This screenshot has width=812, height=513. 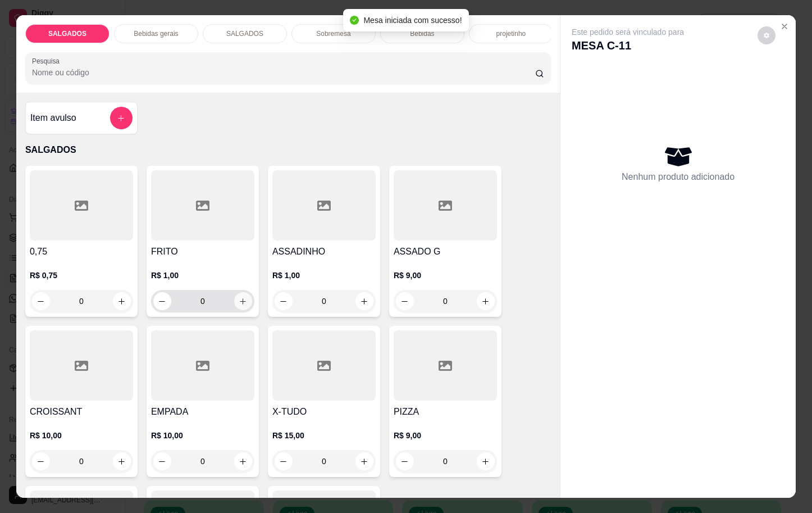 I want to click on h4: 0,75, so click(x=82, y=252).